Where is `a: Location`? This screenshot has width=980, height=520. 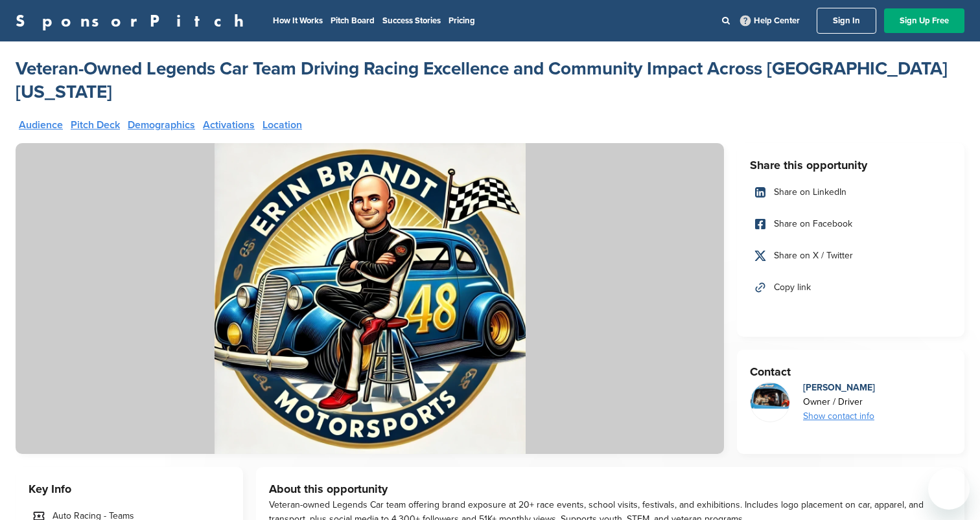
a: Location is located at coordinates (282, 125).